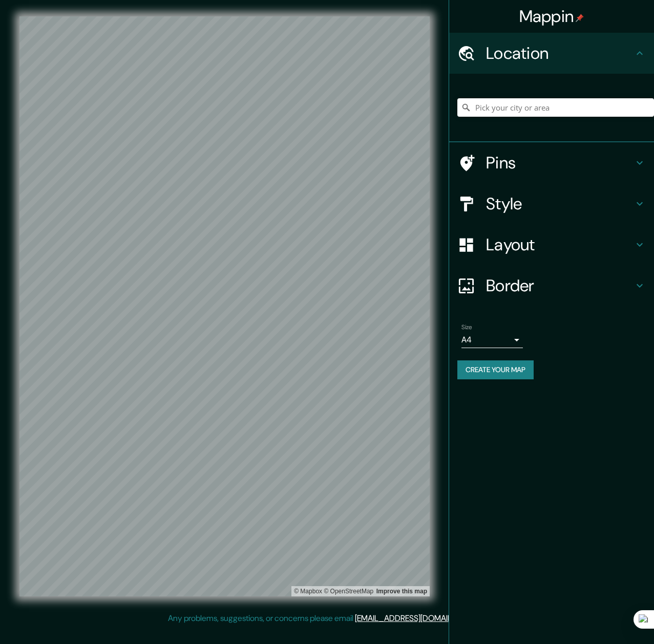 This screenshot has width=654, height=644. What do you see at coordinates (560, 204) in the screenshot?
I see `h4: Style` at bounding box center [560, 204].